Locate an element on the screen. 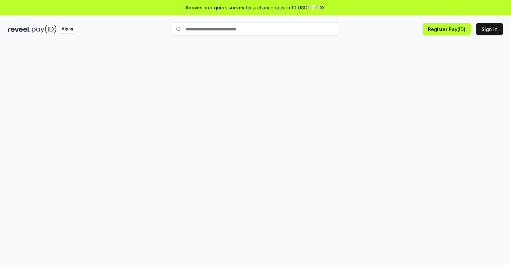 This screenshot has height=265, width=511. button: Register Pay(ID) is located at coordinates (447, 29).